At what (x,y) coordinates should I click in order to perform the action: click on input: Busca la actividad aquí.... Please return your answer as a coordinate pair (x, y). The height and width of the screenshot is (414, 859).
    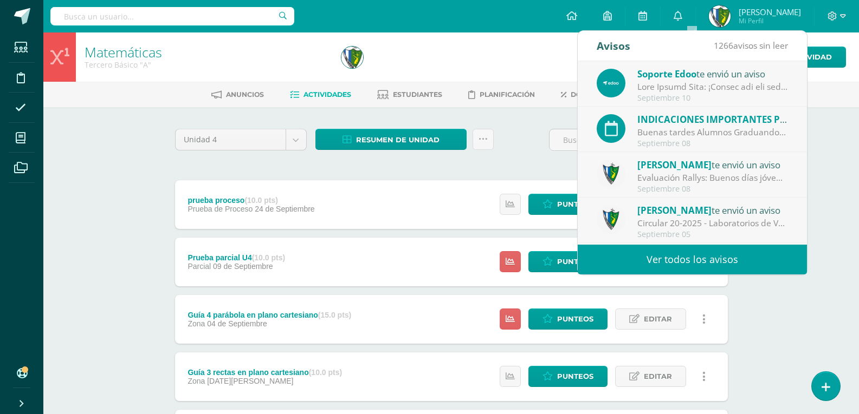
    Looking at the image, I should click on (638, 140).